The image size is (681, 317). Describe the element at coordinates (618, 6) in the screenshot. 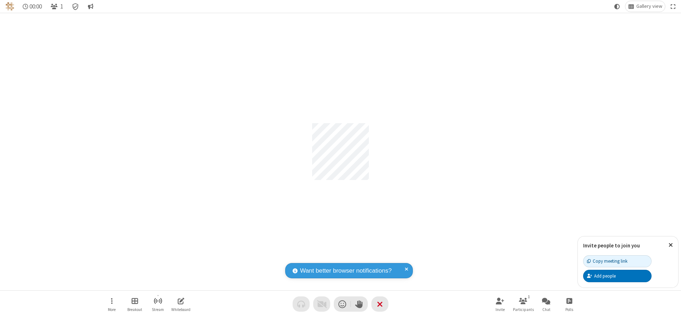

I see `button: Using system theme` at that location.